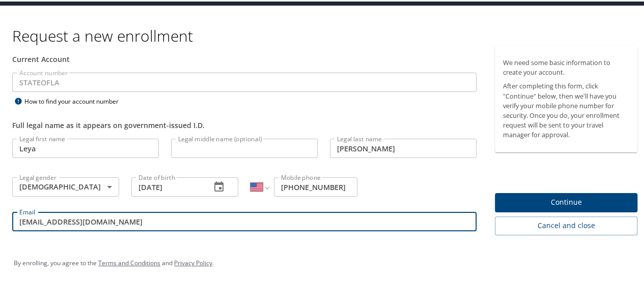 This screenshot has width=644, height=284. What do you see at coordinates (193, 262) in the screenshot?
I see `a: Privacy Policy` at bounding box center [193, 262].